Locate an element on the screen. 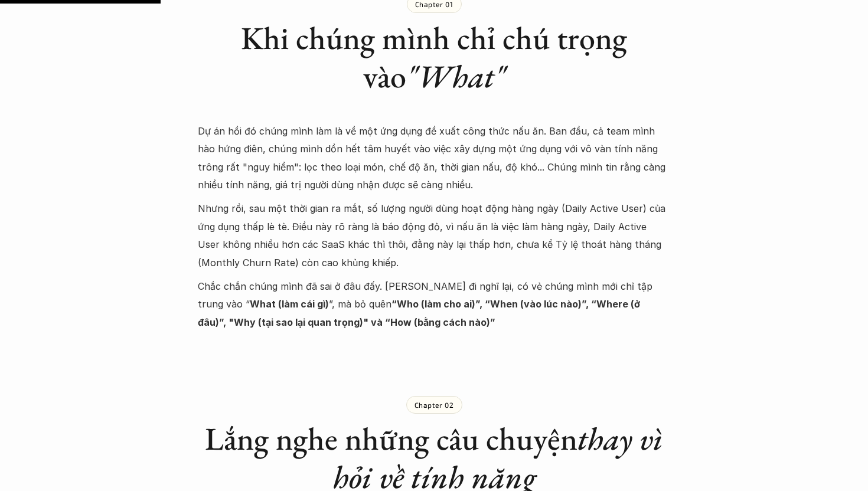  strong: What (làm cái gì) is located at coordinates (290, 304).